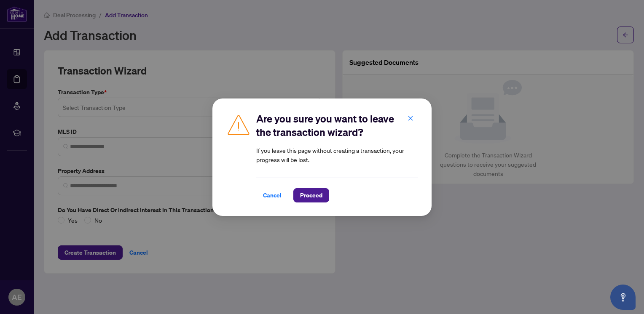  I want to click on button: Proceed, so click(311, 196).